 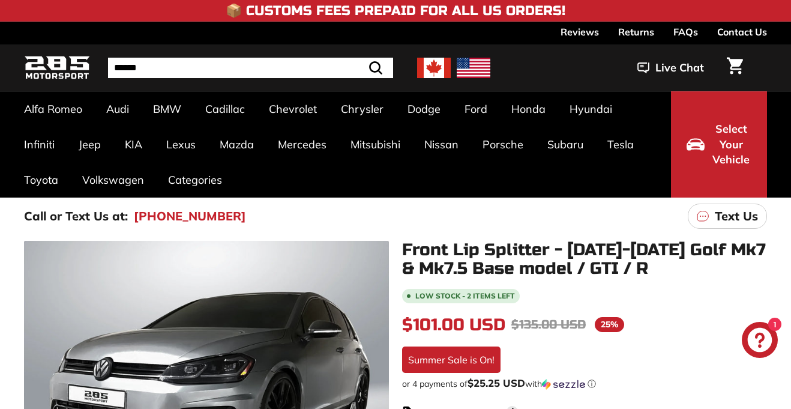 I want to click on a: Mazda, so click(x=236, y=144).